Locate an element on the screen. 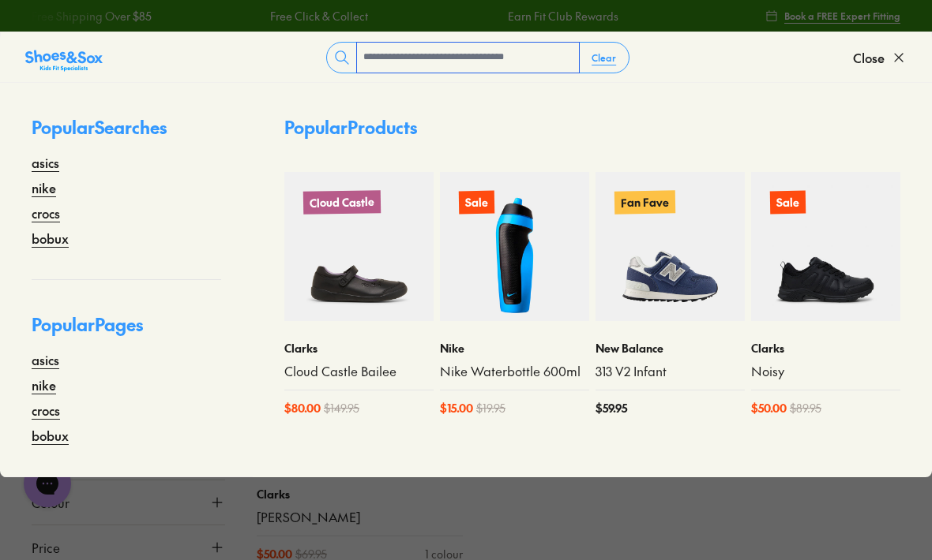  span: $ 59.95 is located at coordinates (611, 408).